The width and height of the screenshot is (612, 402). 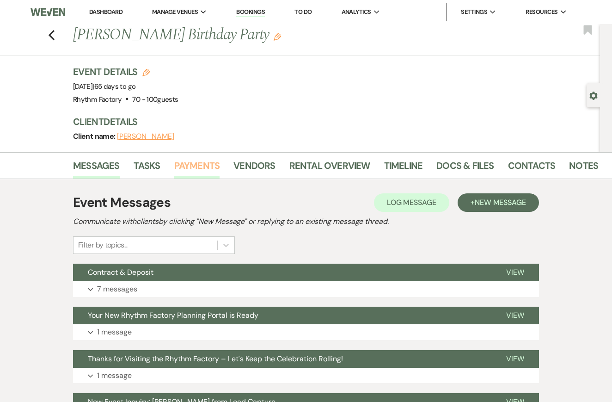 What do you see at coordinates (173, 315) in the screenshot?
I see `span: Your New Rhythm Factory Planning Portal is Ready` at bounding box center [173, 315].